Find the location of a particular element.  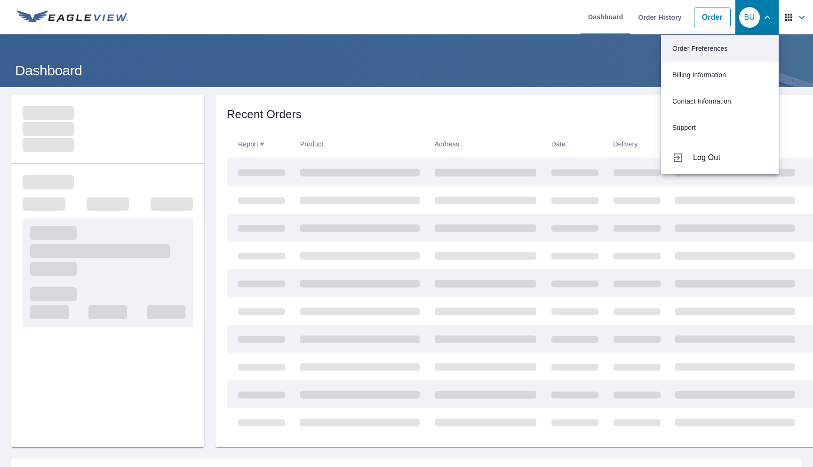

a: Billing Information is located at coordinates (720, 75).